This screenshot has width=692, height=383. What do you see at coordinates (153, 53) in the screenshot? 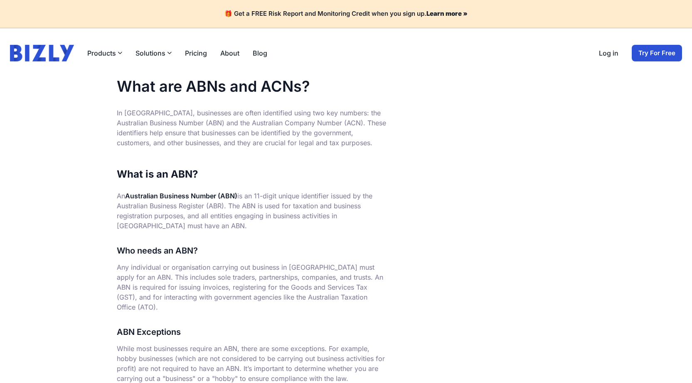
I see `button: Solutions` at bounding box center [153, 53].